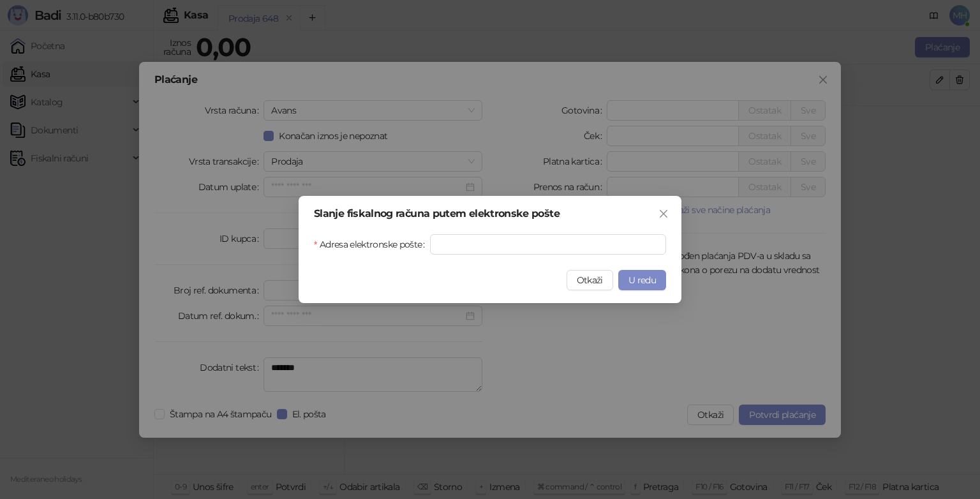  What do you see at coordinates (642, 280) in the screenshot?
I see `button: U redu` at bounding box center [642, 280].